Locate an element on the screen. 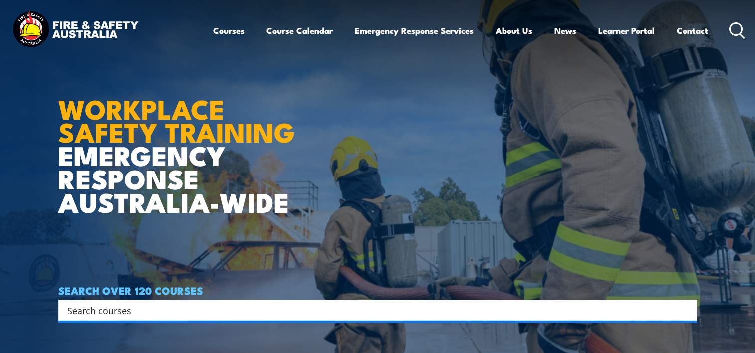 This screenshot has width=755, height=353. a: Emergency Response Services is located at coordinates (414, 30).